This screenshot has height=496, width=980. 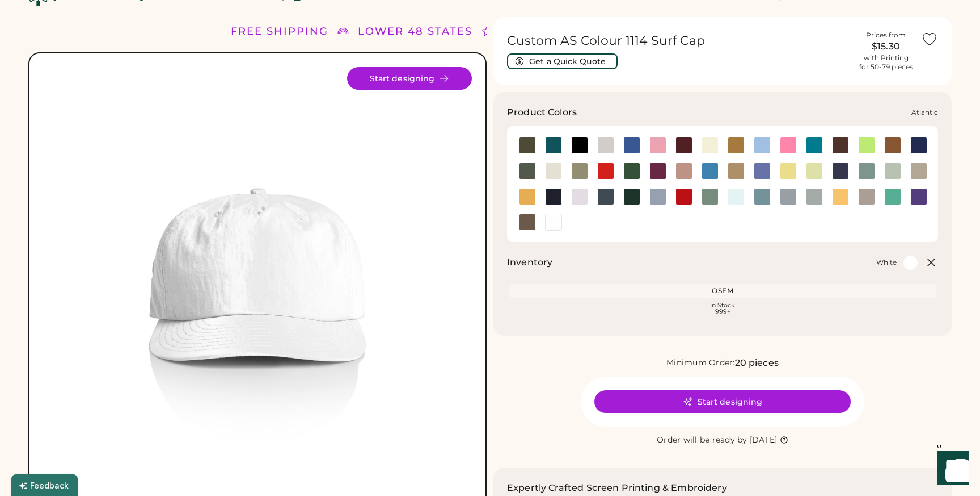 What do you see at coordinates (722, 291) in the screenshot?
I see `div: OSFM` at bounding box center [722, 291].